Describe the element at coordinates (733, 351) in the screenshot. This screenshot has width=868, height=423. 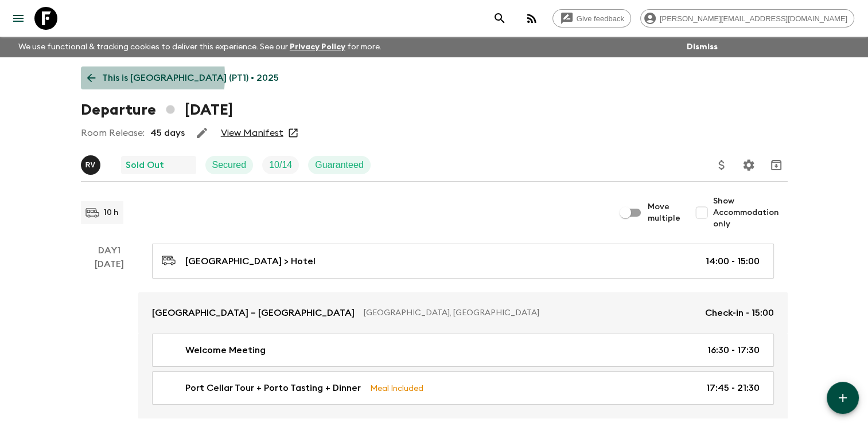
I see `p: 16:30 - 17:30` at that location.